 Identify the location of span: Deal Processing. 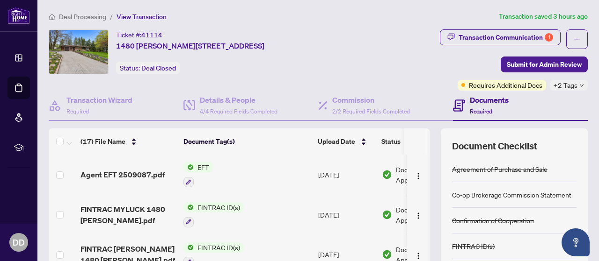
(82, 17).